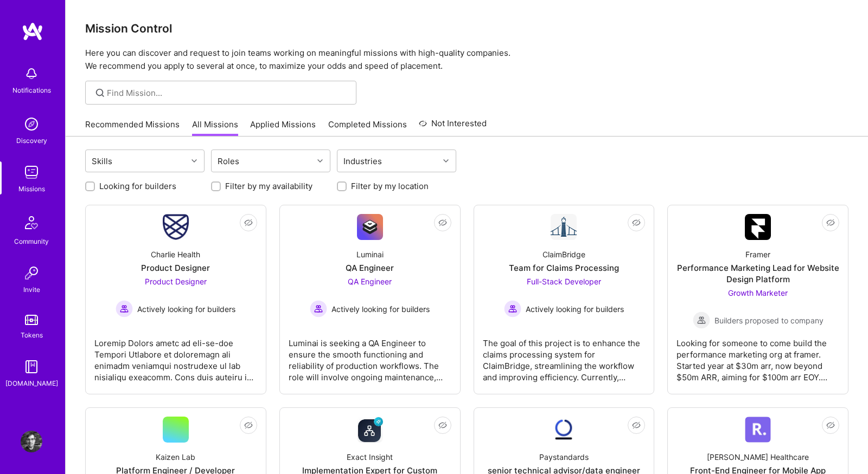 Image resolution: width=868 pixels, height=474 pixels. Describe the element at coordinates (215, 127) in the screenshot. I see `a: All Missions` at that location.